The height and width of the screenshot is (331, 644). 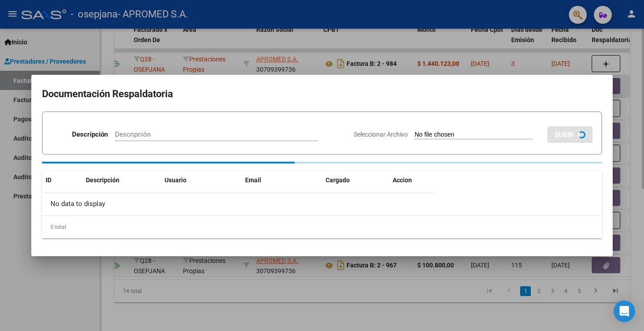 I want to click on span: Usuario, so click(x=175, y=180).